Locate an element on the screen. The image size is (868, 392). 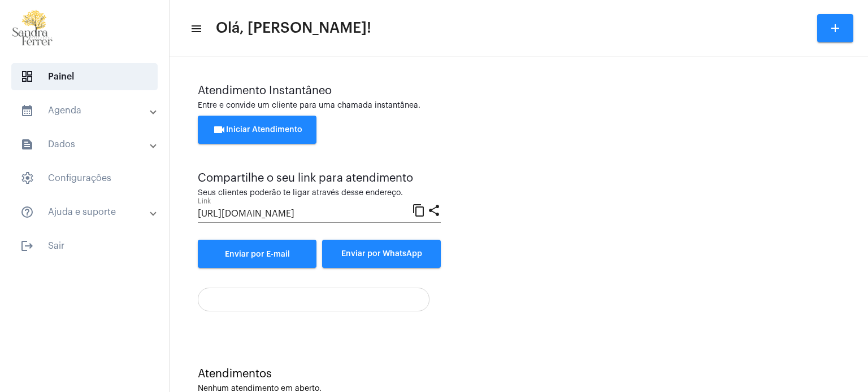
a: Enviar por E-mail is located at coordinates (257, 254).